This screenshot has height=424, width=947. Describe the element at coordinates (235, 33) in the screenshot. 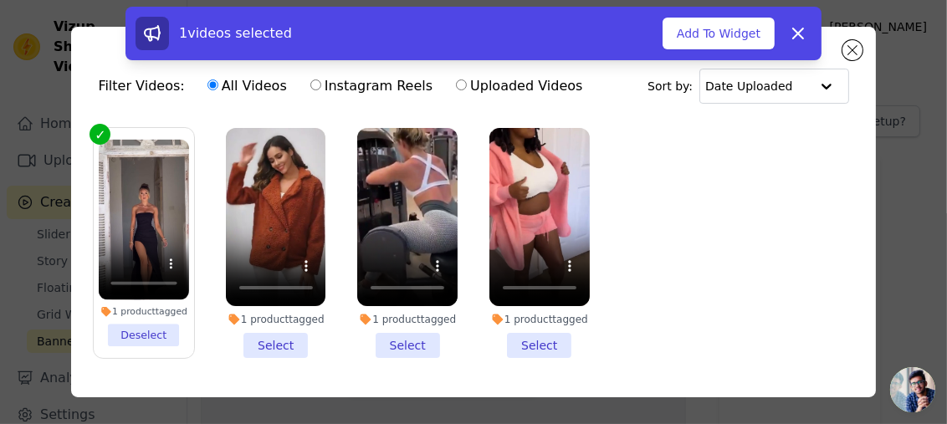

I see `span: 1 videos selected` at that location.